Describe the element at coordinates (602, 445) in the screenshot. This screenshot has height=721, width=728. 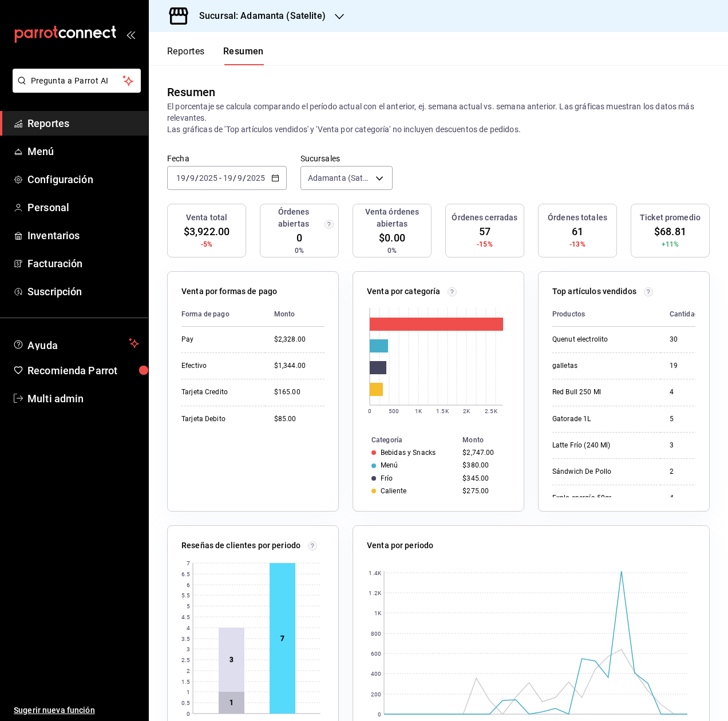
I see `div: Latte Frío (240 Ml)` at that location.